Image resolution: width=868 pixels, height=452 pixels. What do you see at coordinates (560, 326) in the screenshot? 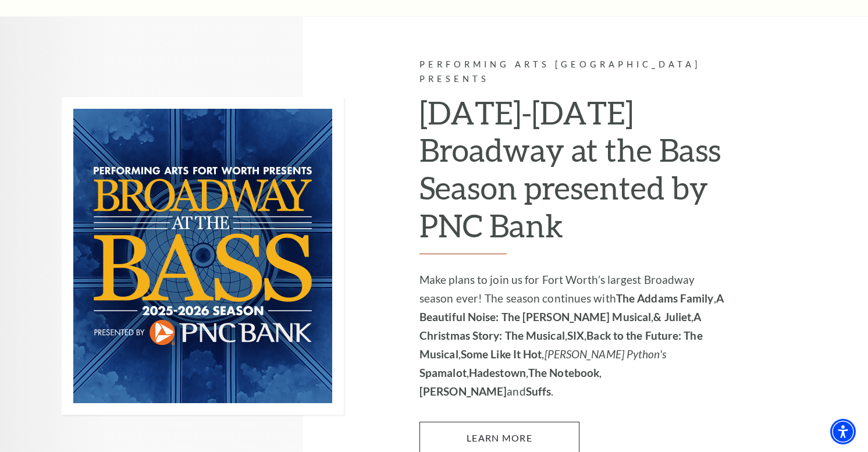
I see `strong: A Christmas Story: The Musical` at bounding box center [560, 326].